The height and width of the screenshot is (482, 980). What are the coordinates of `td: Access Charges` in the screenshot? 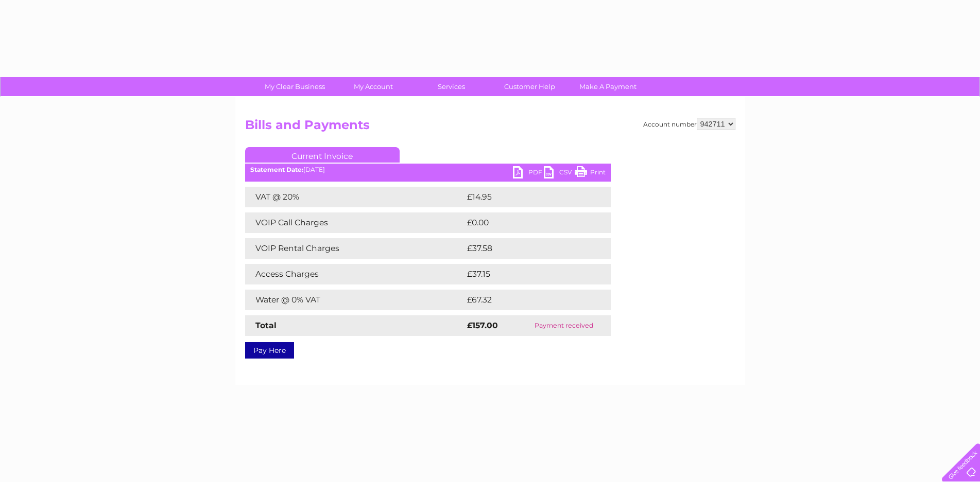 It's located at (355, 275).